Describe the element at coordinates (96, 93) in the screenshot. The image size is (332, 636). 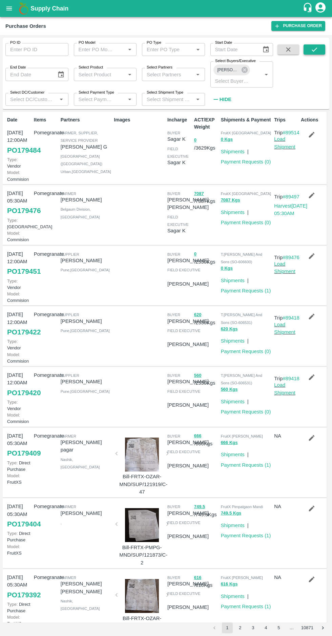
I see `label: Select Payment Type` at that location.